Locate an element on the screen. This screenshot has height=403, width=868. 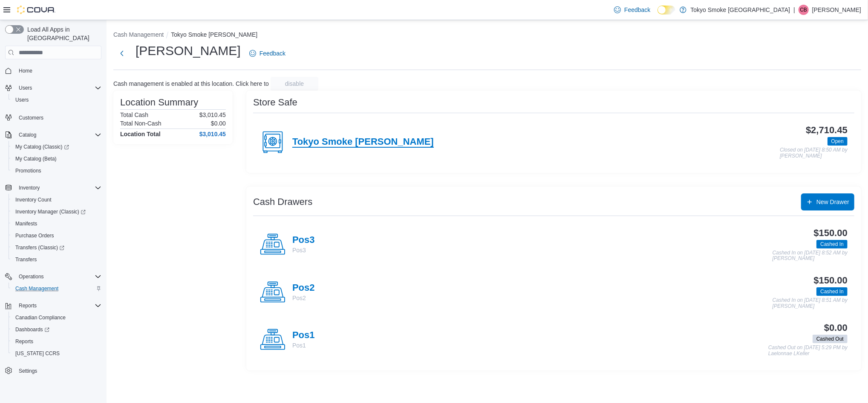
h4: Pos1 is located at coordinates (304, 335).